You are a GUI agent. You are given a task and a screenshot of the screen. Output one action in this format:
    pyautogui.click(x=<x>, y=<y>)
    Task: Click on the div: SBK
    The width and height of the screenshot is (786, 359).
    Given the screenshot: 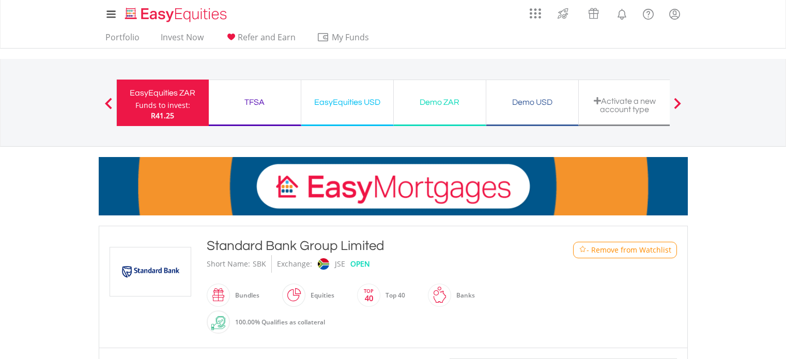 What is the action you would take?
    pyautogui.click(x=259, y=264)
    